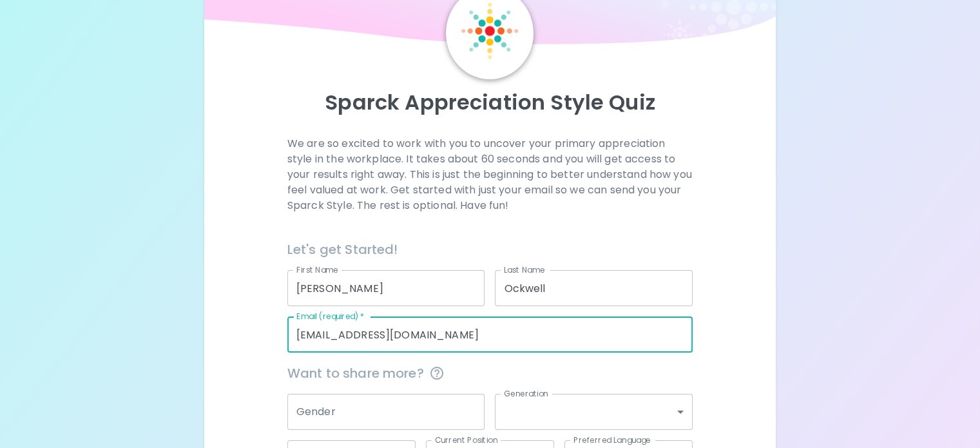 The image size is (980, 448). What do you see at coordinates (466, 440) in the screenshot?
I see `label: Current Position` at bounding box center [466, 440].